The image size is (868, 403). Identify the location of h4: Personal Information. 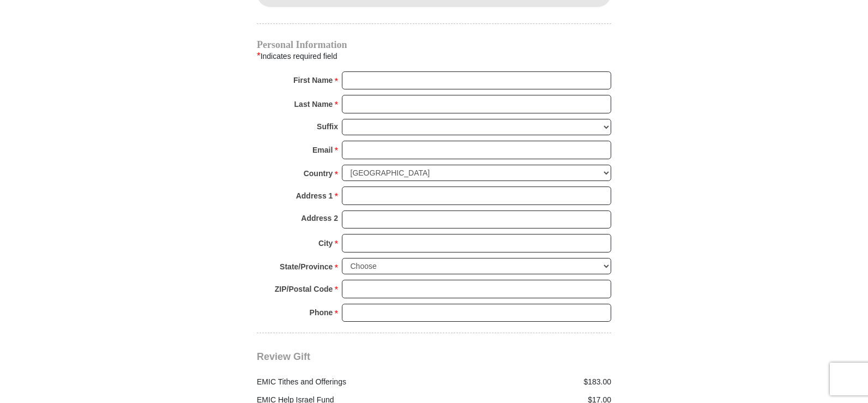
(434, 44).